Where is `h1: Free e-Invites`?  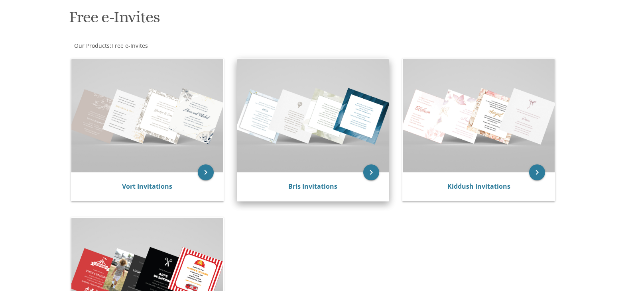 h1: Free e-Invites is located at coordinates (232, 20).